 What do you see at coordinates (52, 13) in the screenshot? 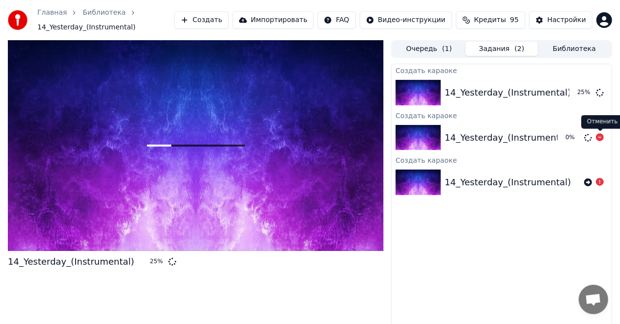
I see `a: Главная` at bounding box center [52, 13].